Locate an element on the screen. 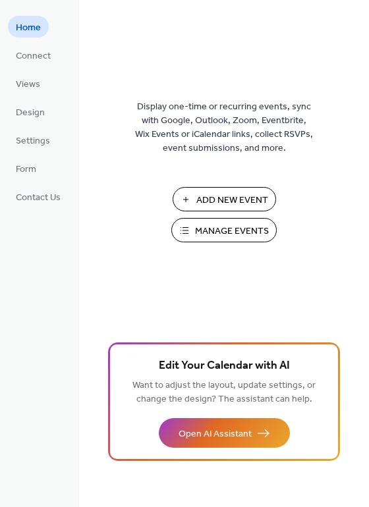 The height and width of the screenshot is (507, 369). a: Connect is located at coordinates (33, 55).